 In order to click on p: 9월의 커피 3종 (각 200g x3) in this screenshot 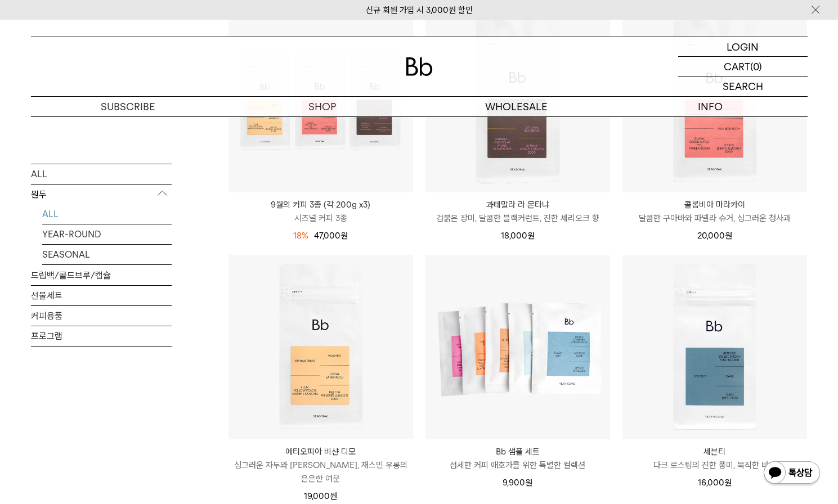, I will do `click(321, 204)`.